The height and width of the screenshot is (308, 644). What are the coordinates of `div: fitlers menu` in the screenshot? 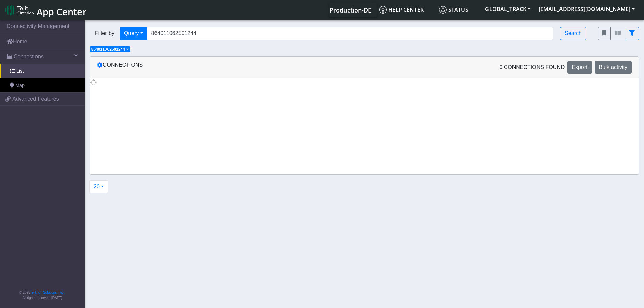 It's located at (619, 34).